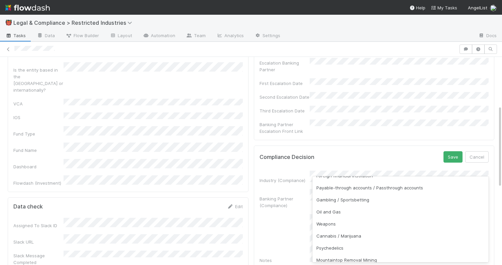  Describe the element at coordinates (400, 224) in the screenshot. I see `div: Weapons` at that location.